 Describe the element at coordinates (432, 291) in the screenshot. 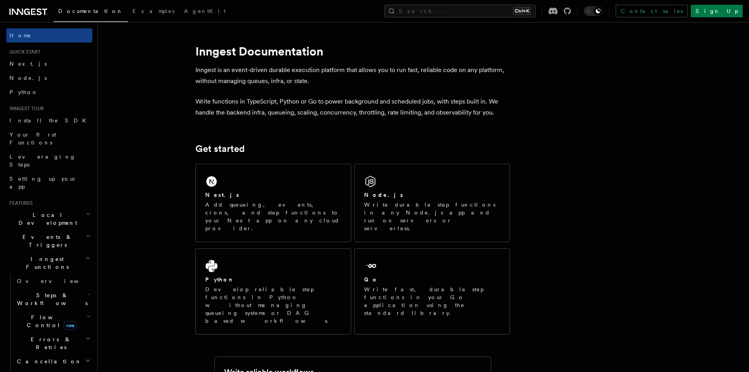

I see `a: GoWrite fast, durable step functions in your Go application using the standard library.` at that location.